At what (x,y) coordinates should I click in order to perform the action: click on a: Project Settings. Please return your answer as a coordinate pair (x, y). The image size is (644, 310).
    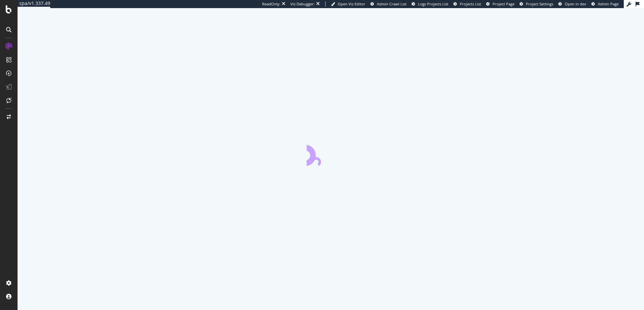
    Looking at the image, I should click on (537, 4).